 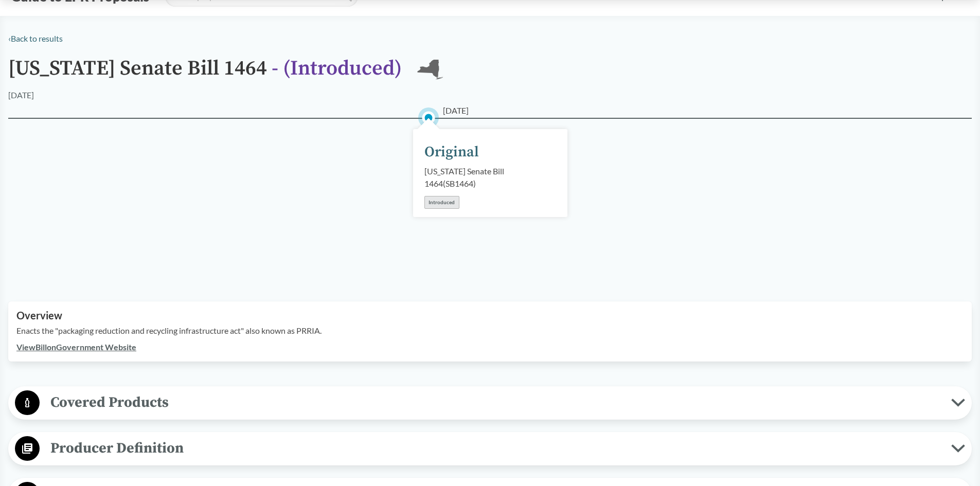 What do you see at coordinates (490, 402) in the screenshot?
I see `button: Covered Products` at bounding box center [490, 402].